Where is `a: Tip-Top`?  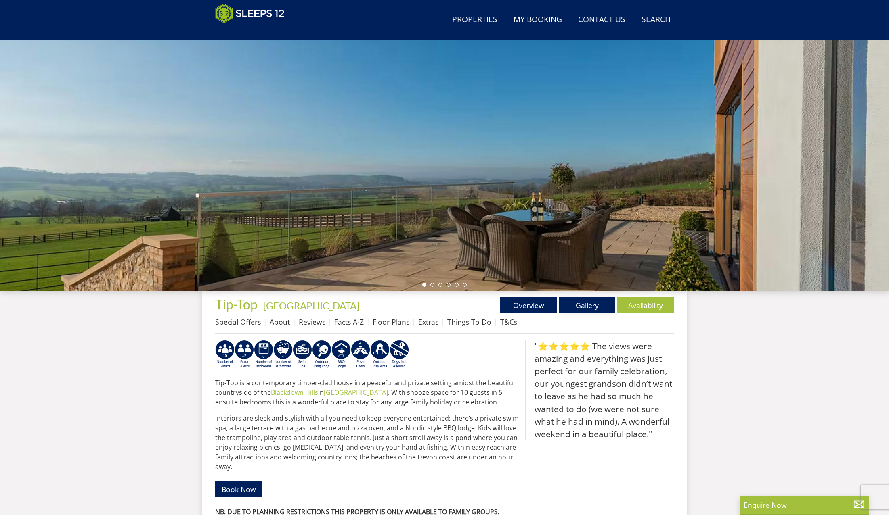 a: Tip-Top is located at coordinates (237, 304).